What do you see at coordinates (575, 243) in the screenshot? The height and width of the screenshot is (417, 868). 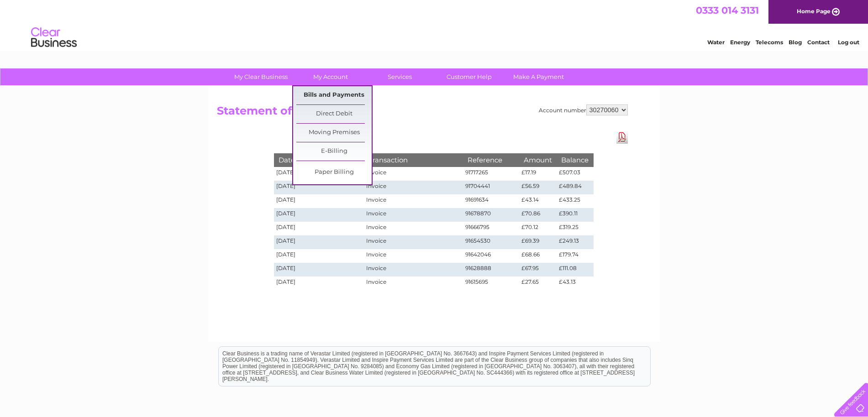 I see `td: £249.13` at bounding box center [575, 243].